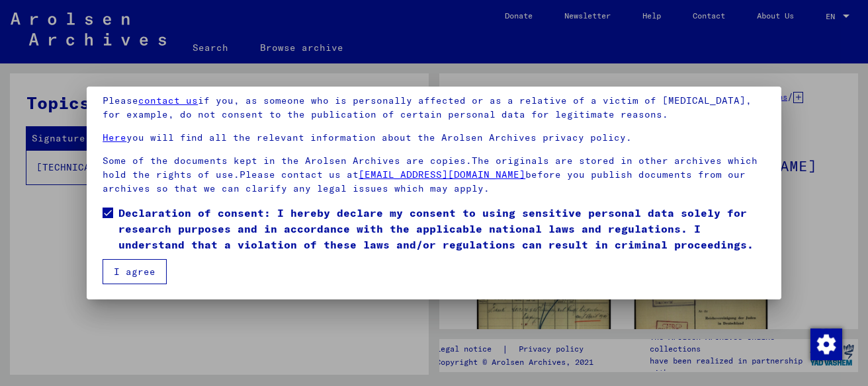 The width and height of the screenshot is (868, 386). What do you see at coordinates (442, 229) in the screenshot?
I see `span: Declaration of consent: I hereby declare my consent to using sensitive personal data solely for r...` at bounding box center [442, 229].